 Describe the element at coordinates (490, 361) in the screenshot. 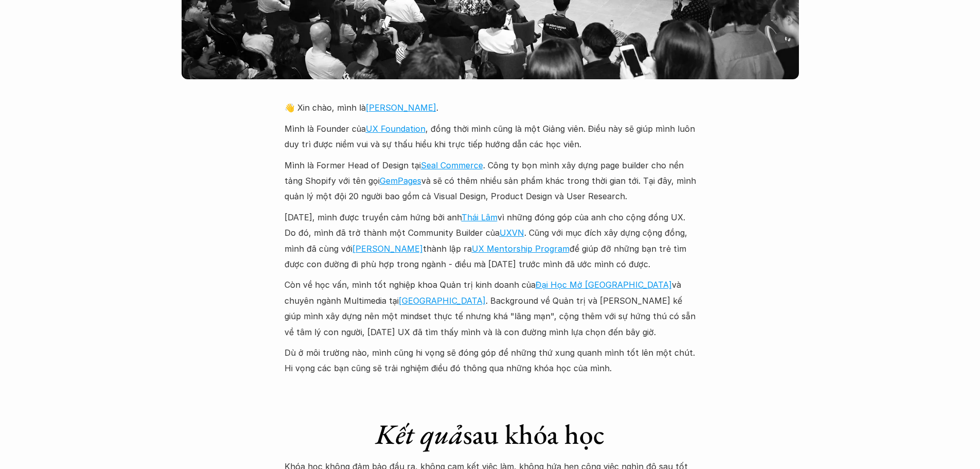

I see `p: Dù ở môi trường nào, mình cũng hi vọng sẽ đóng góp để những thứ xung quanh mình tốt lên một chút....` at that location.